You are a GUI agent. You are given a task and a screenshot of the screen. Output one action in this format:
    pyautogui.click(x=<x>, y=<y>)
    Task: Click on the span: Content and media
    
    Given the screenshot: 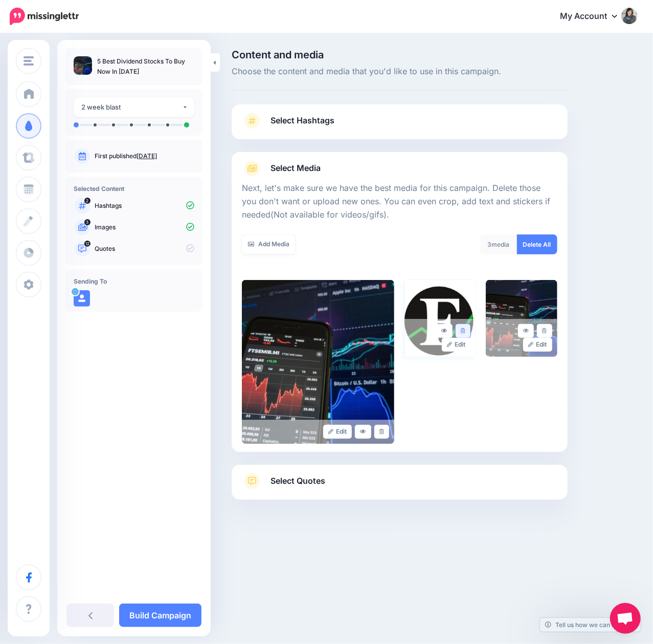 What is the action you would take?
    pyautogui.click(x=400, y=55)
    